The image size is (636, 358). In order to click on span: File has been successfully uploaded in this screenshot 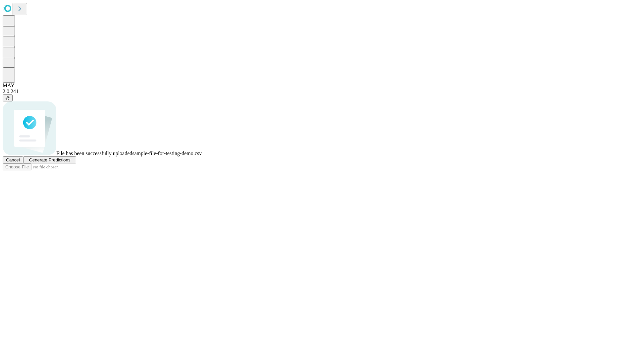, I will do `click(94, 153)`.